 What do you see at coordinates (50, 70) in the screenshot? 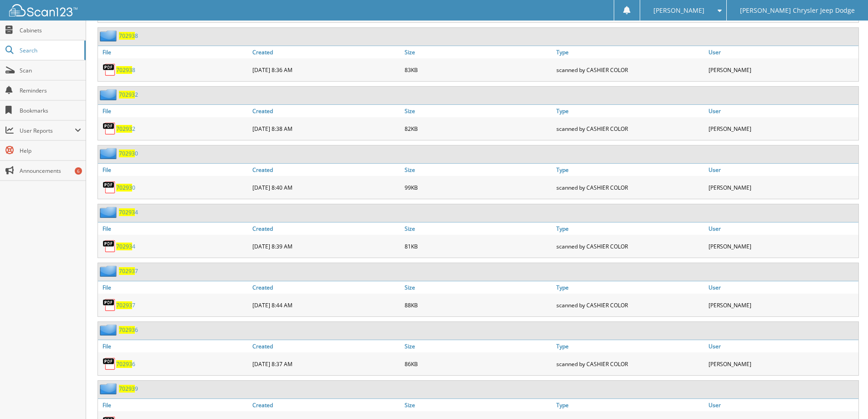
I see `span: Scan` at bounding box center [50, 70].